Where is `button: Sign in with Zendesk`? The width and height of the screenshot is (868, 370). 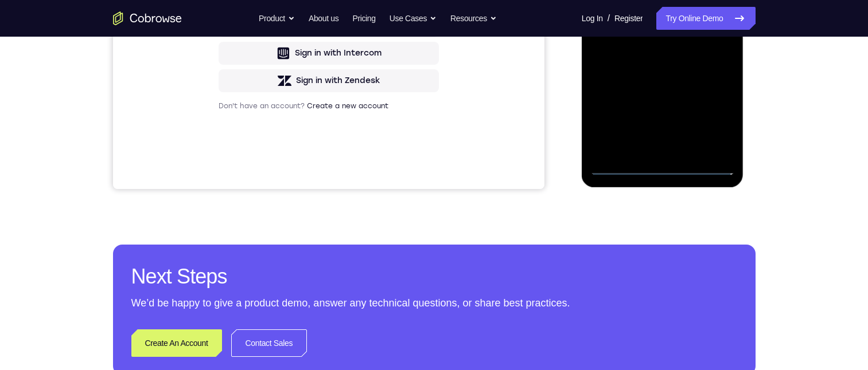
button: Sign in with Zendesk is located at coordinates (216, 276).